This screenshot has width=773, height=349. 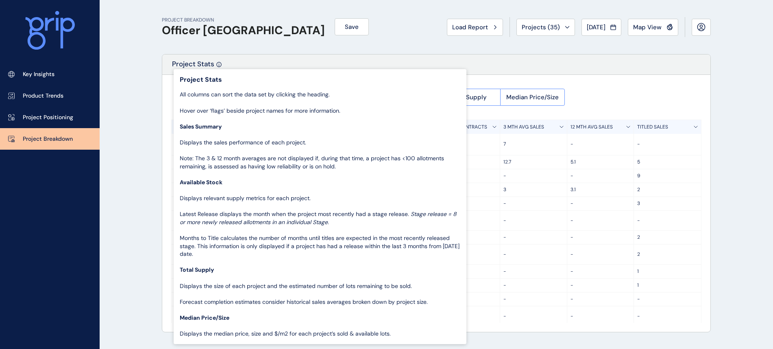 What do you see at coordinates (533, 144) in the screenshot?
I see `p: 7` at bounding box center [533, 144].